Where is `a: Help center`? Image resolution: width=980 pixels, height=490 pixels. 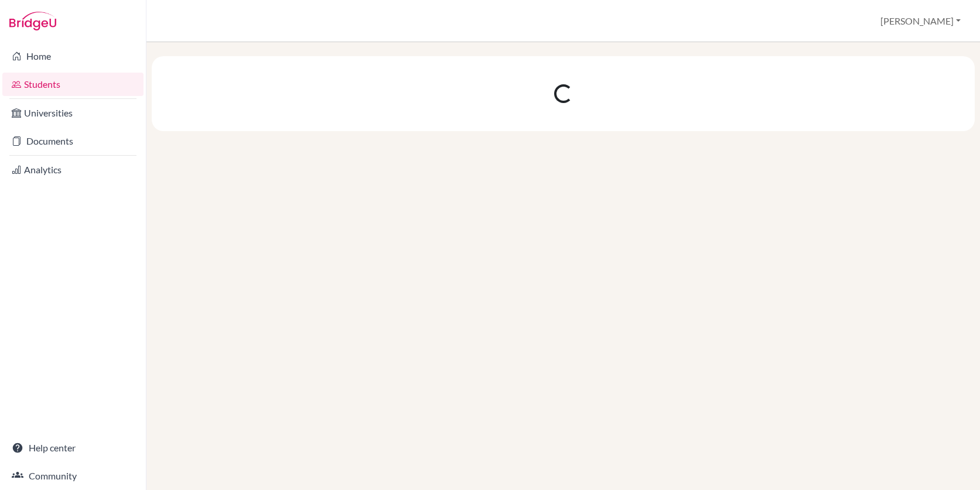
a: Help center is located at coordinates (72, 448).